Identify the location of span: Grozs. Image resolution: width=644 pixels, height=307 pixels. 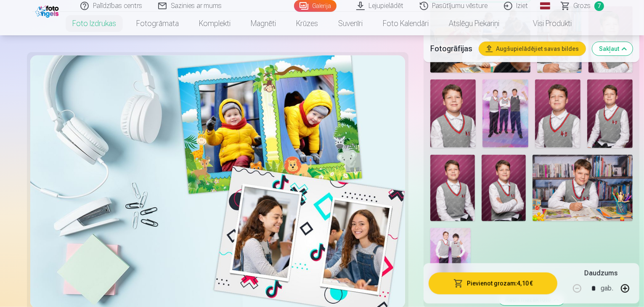
(582, 6).